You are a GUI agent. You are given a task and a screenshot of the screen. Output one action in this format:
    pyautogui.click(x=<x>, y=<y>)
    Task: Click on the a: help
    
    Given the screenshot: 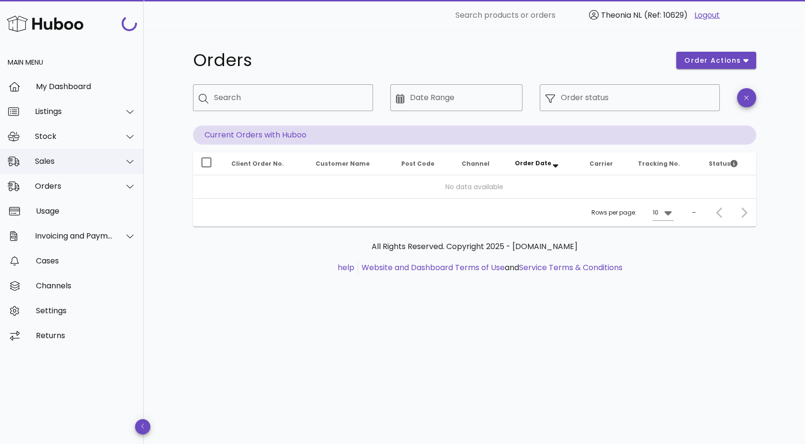 What is the action you would take?
    pyautogui.click(x=346, y=267)
    